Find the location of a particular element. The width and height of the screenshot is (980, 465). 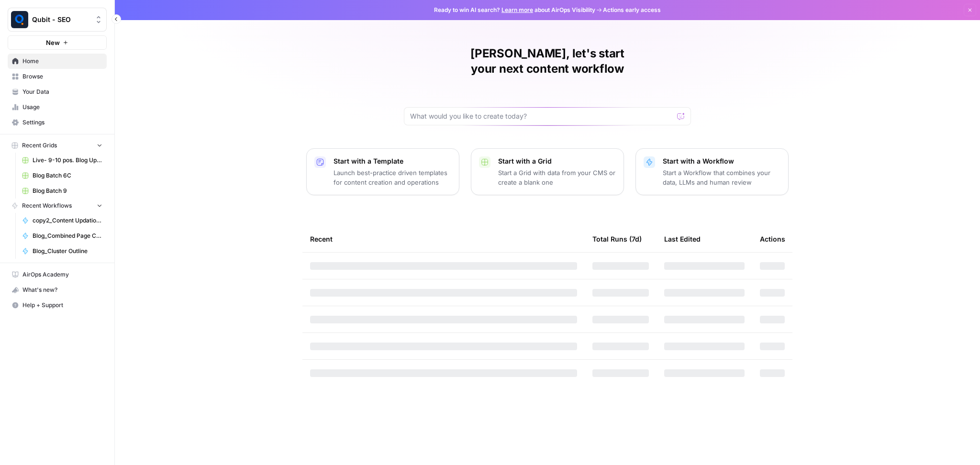

button: Start with a GridStart a Grid with data from your CMS or create a blank one is located at coordinates (547, 171).